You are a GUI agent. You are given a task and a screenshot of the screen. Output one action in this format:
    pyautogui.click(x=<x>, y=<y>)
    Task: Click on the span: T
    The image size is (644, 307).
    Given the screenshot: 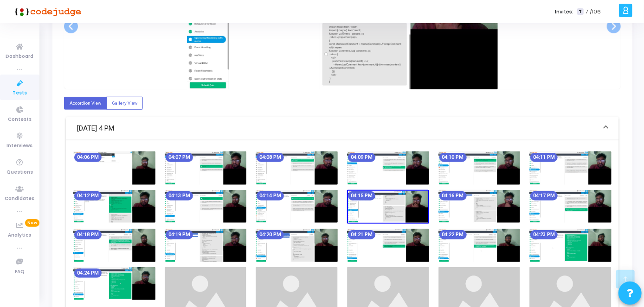 What is the action you would take?
    pyautogui.click(x=580, y=11)
    